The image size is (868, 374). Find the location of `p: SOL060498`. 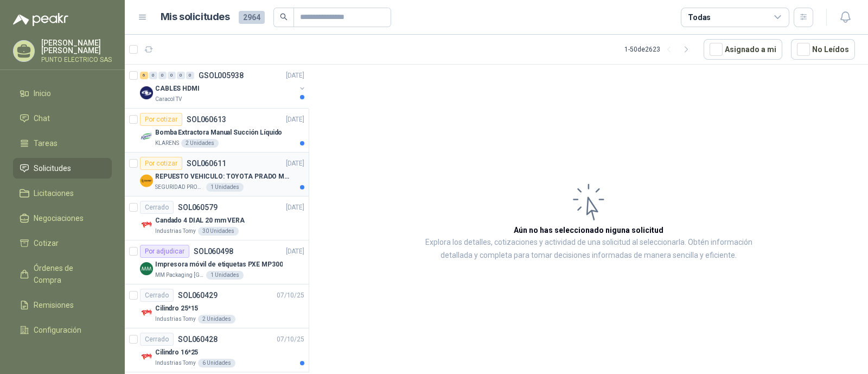

p: SOL060498 is located at coordinates (213, 251).